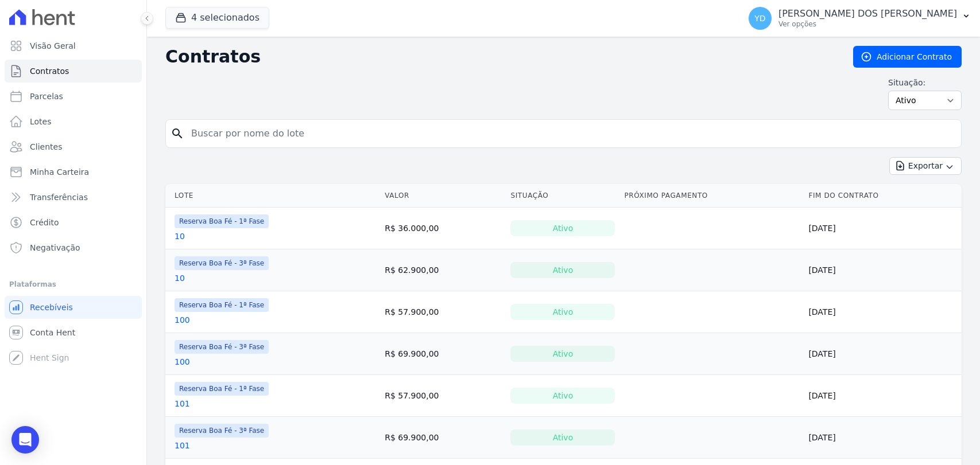  What do you see at coordinates (867, 24) in the screenshot?
I see `p: Ver opções` at bounding box center [867, 24].